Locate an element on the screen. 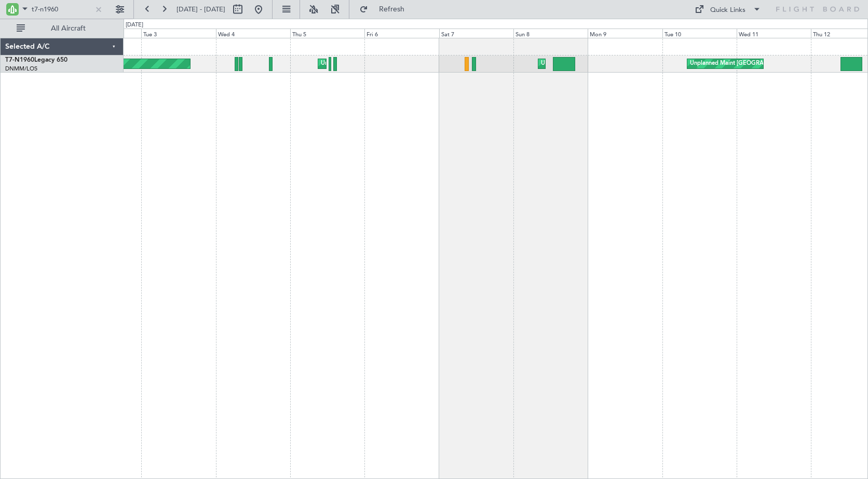 The image size is (868, 479). div: Sun 8 is located at coordinates (550, 33).